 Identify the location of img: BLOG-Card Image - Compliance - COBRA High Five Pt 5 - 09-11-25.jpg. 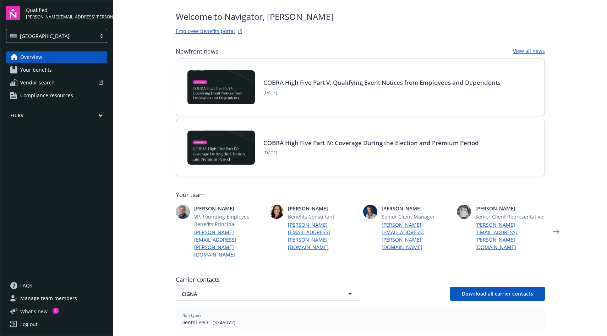
(221, 87).